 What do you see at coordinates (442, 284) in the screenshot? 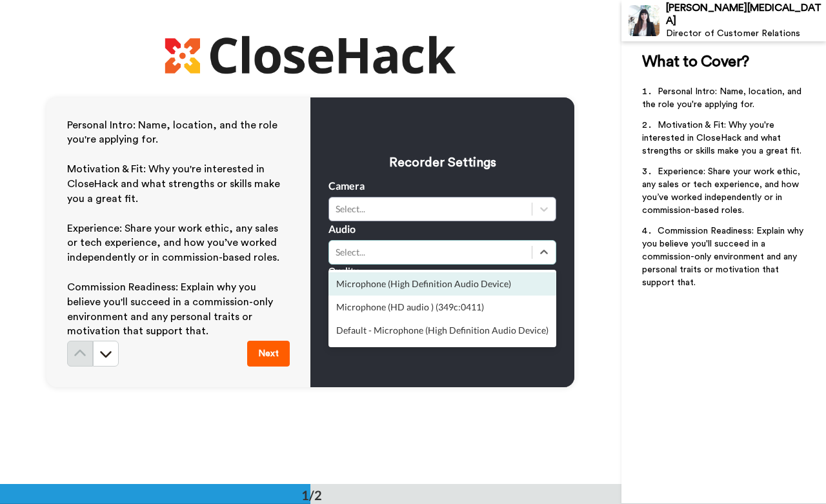
I see `div: Microphone (High Definition Audio Device)` at bounding box center [442, 284].